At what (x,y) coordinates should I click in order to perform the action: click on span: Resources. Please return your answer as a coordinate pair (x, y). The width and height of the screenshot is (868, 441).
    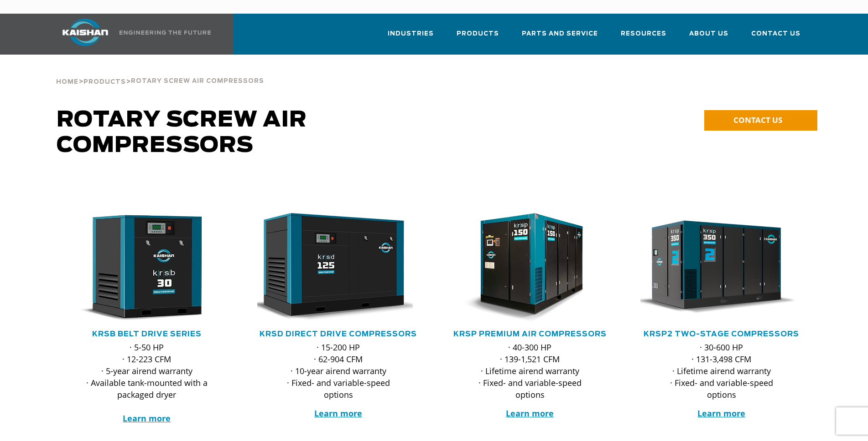
    Looking at the image, I should click on (644, 33).